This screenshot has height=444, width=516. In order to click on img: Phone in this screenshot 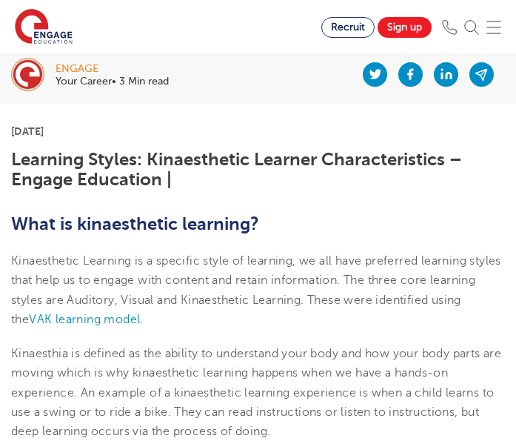, I will do `click(449, 27)`.